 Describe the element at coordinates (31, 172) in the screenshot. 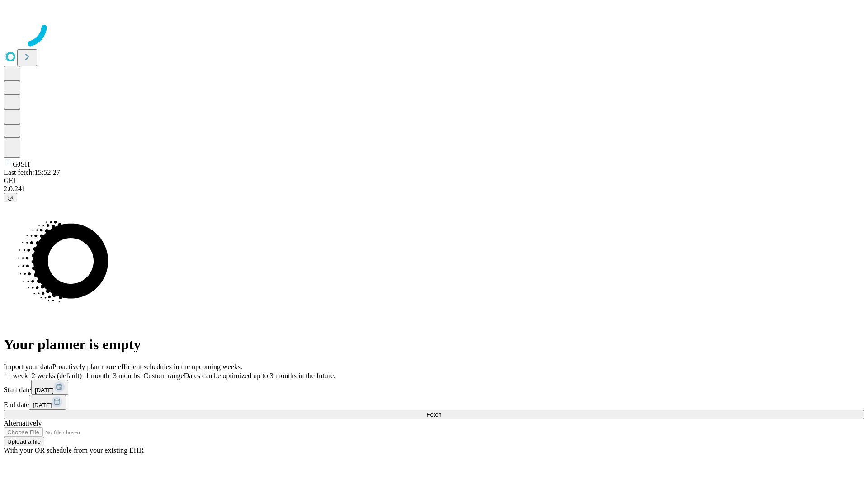

I see `span: Last fetch: 15:52:27` at that location.